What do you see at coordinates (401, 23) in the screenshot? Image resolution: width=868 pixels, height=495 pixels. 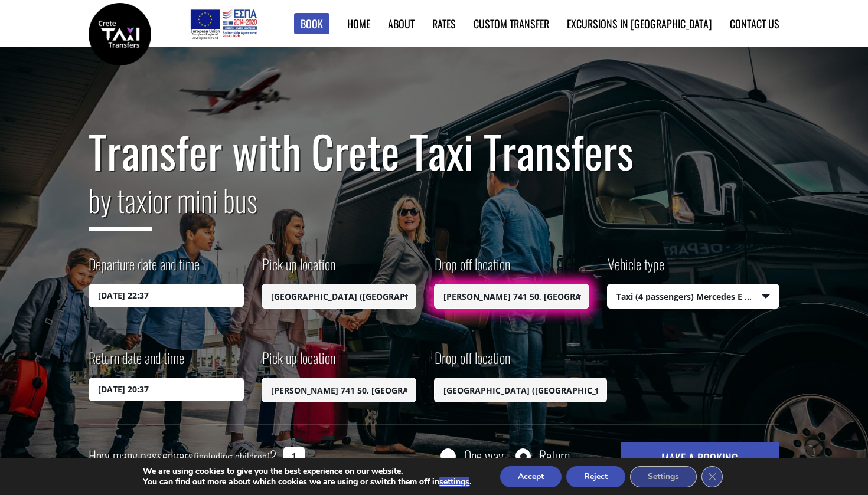 I see `a: About` at bounding box center [401, 23].